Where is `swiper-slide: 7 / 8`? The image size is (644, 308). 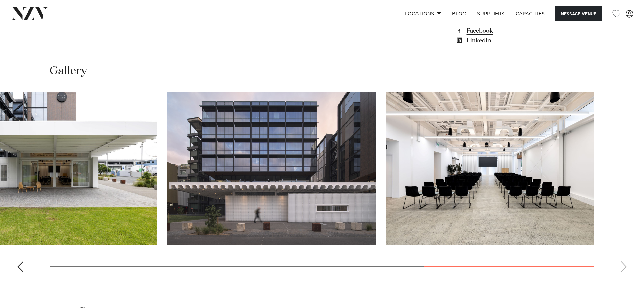
swiper-slide: 7 / 8 is located at coordinates (271, 169).